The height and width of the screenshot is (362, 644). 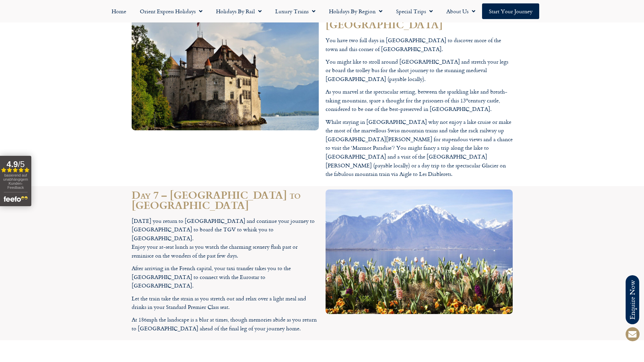 What do you see at coordinates (295, 11) in the screenshot?
I see `a: Luxury Trains` at bounding box center [295, 11].